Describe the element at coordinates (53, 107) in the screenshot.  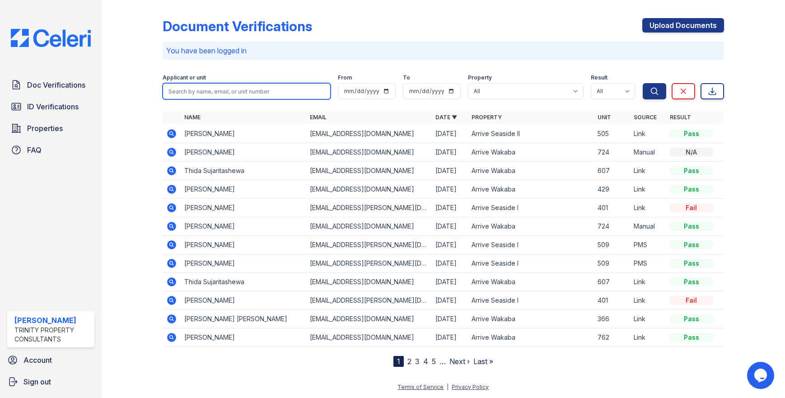
I see `span: ID Verifications` at that location.